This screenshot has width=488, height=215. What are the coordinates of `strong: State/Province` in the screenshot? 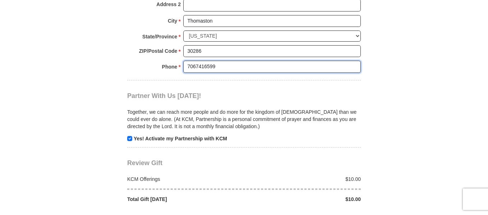 It's located at (160, 37).